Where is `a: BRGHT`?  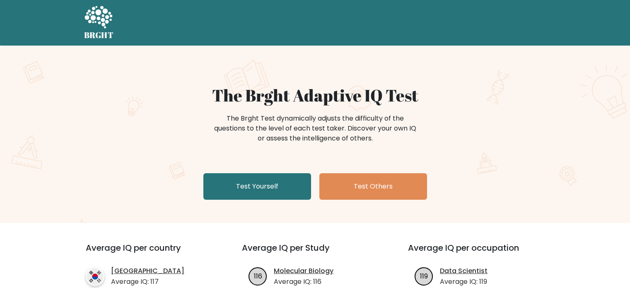 a: BRGHT is located at coordinates (99, 23).